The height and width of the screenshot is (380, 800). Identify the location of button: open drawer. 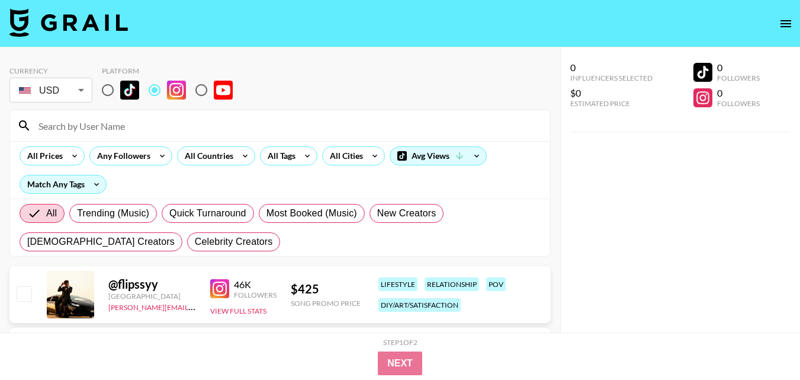
(786, 24).